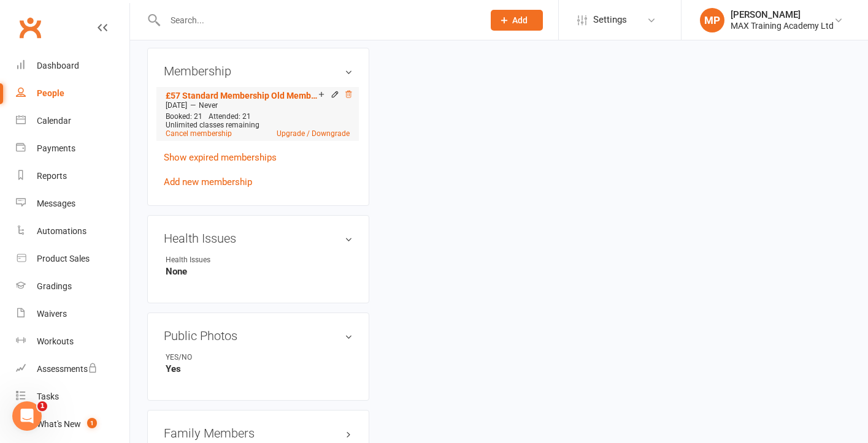  I want to click on a: Product Sales, so click(73, 259).